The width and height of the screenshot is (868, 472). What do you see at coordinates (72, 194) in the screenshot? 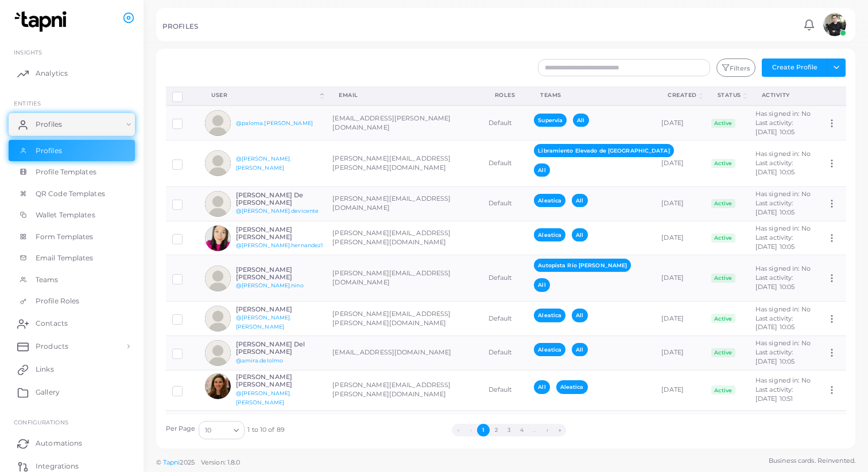
I see `a: QR Code Templates` at bounding box center [72, 194].